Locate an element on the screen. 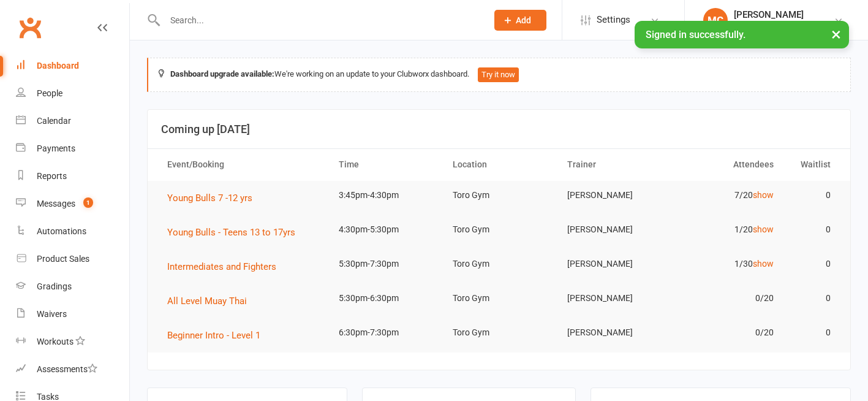 The width and height of the screenshot is (868, 401). span: Young Bulls 7 -12 yrs is located at coordinates (209, 198).